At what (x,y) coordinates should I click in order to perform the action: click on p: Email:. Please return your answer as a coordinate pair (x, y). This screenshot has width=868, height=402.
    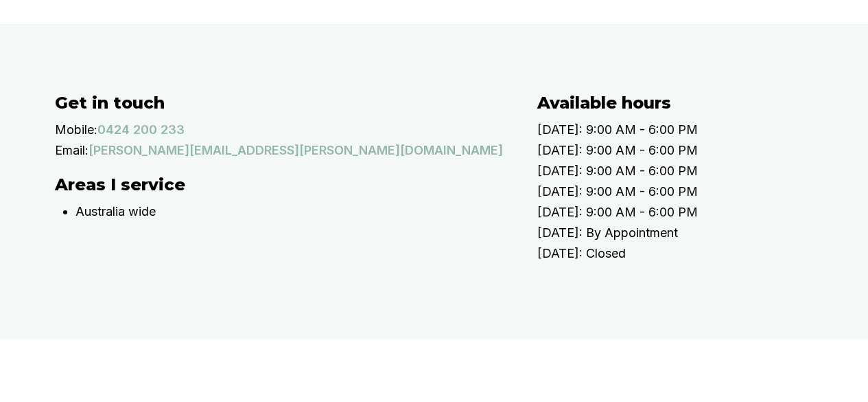
    Looking at the image, I should click on (72, 151).